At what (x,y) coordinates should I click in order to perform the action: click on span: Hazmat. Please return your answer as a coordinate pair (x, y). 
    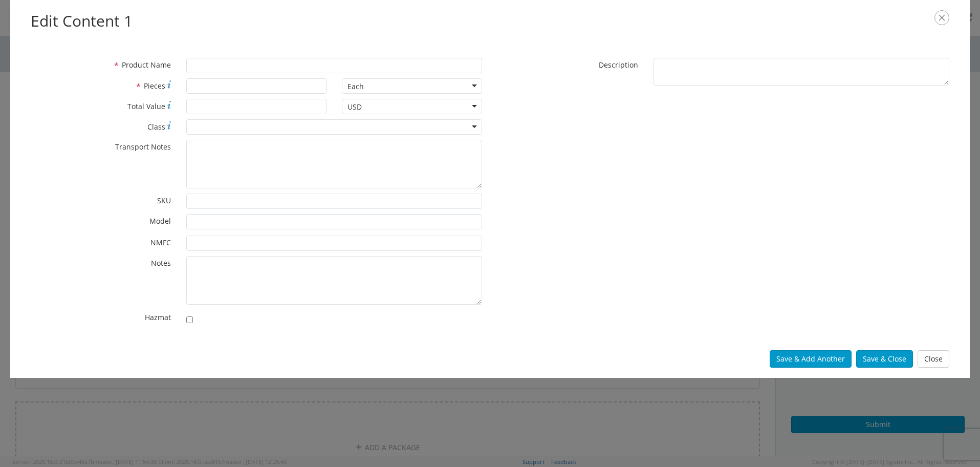
    Looking at the image, I should click on (158, 317).